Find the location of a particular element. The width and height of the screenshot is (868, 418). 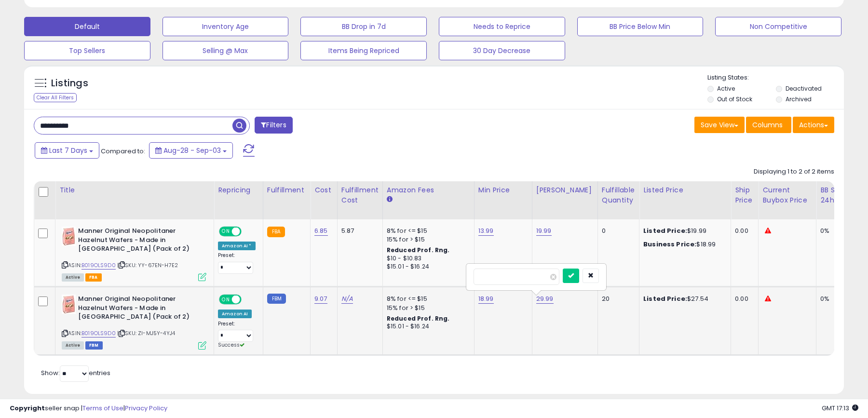

div: $19.99 is located at coordinates (683, 231).